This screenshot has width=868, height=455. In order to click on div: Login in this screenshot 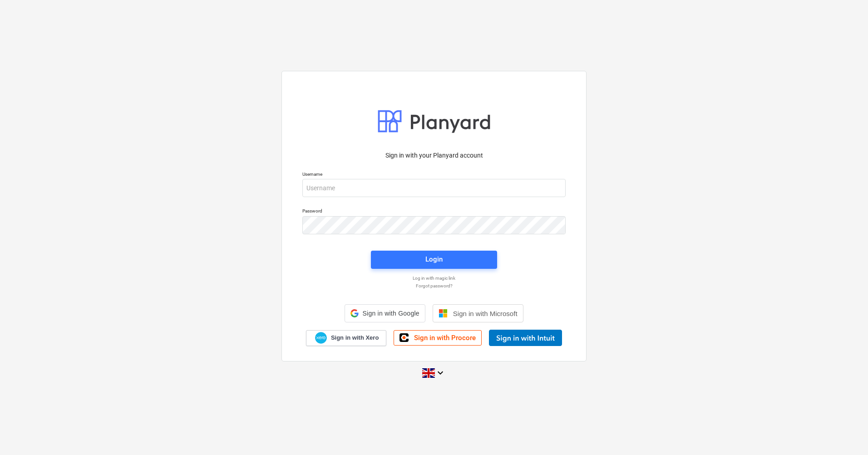, I will do `click(434, 259)`.